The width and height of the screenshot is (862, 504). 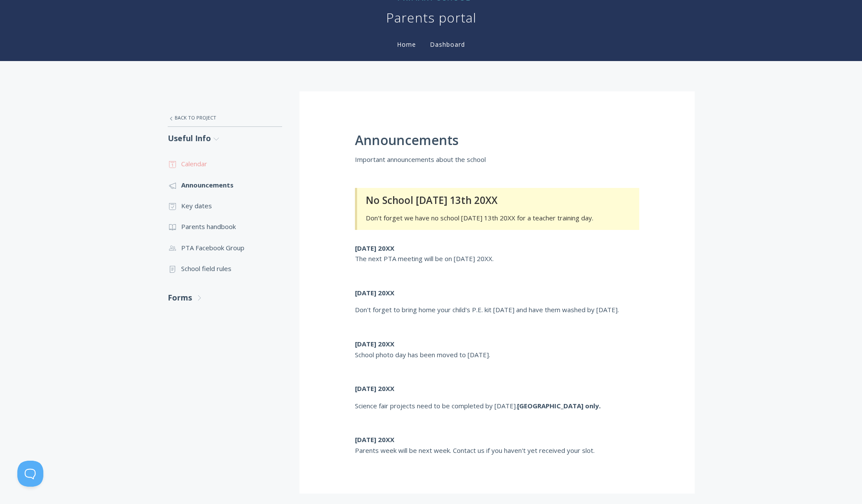 What do you see at coordinates (225, 248) in the screenshot?
I see `a: PTA Facebook Group` at bounding box center [225, 248].